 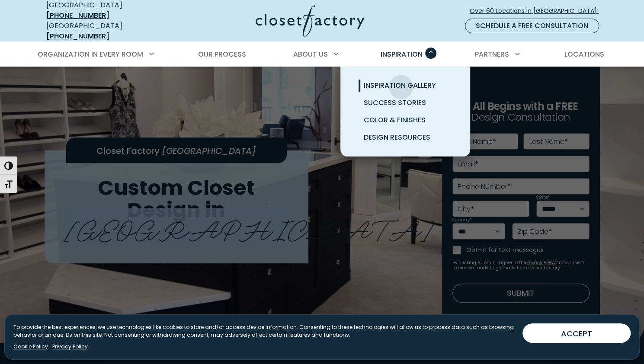 I want to click on p: To provide the best experiences, we use technologies like cookies to store and/or access device i..., so click(x=264, y=331).